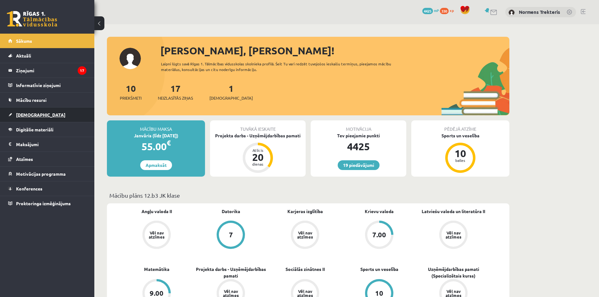 Image resolution: width=599 pixels, height=297 pixels. Describe the element at coordinates (51, 144) in the screenshot. I see `legend: Maksājumi` at that location.